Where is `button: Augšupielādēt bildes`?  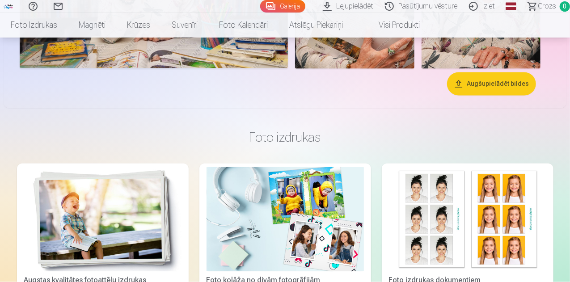 button: Augšupielādēt bildes is located at coordinates (491, 84).